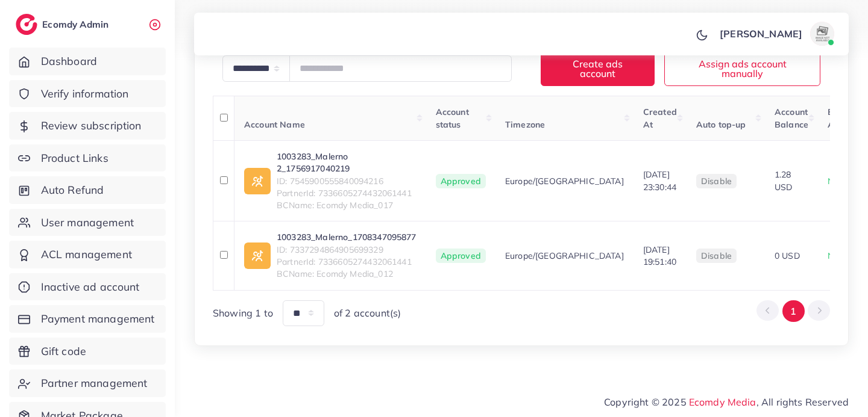  What do you see at coordinates (741, 68) in the screenshot?
I see `button: Assign ads account manually` at bounding box center [741, 68].